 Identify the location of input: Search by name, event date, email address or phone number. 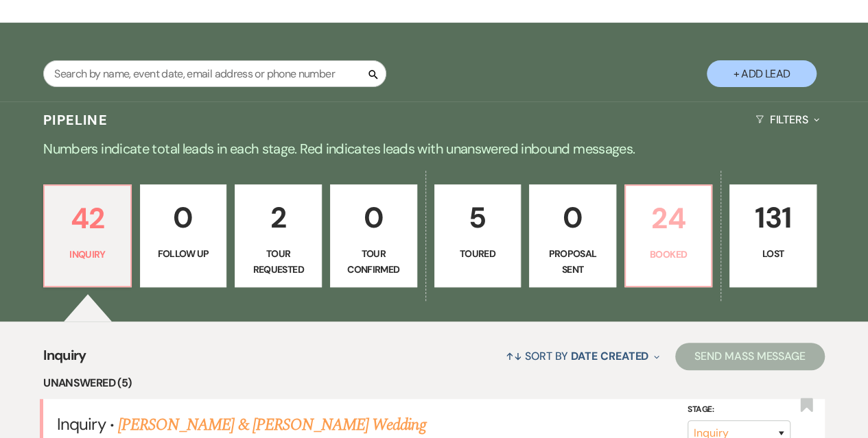
(215, 73).